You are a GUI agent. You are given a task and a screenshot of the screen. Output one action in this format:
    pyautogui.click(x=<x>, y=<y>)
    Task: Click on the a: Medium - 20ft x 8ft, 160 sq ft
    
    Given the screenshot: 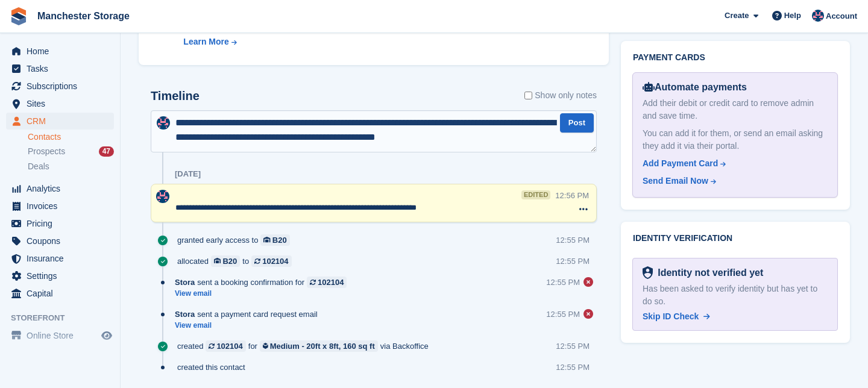 What is the action you would take?
    pyautogui.click(x=319, y=346)
    